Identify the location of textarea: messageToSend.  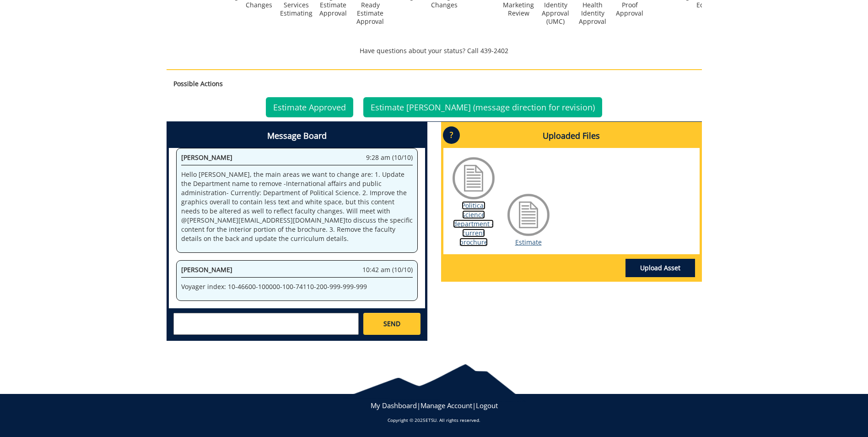
(266, 324).